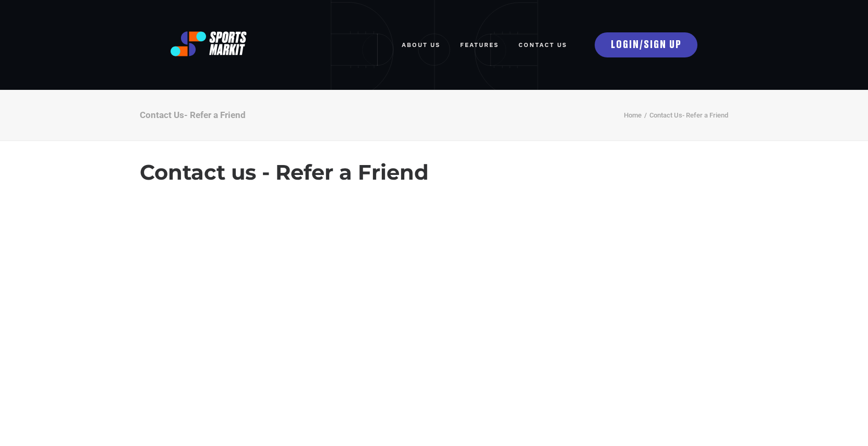 Image resolution: width=868 pixels, height=446 pixels. Describe the element at coordinates (209, 44) in the screenshot. I see `img: logo` at that location.